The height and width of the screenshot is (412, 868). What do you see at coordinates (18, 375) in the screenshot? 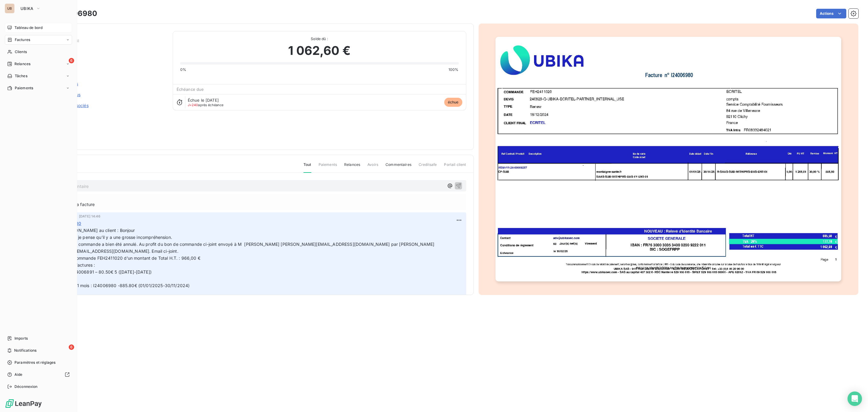
I see `span: Aide` at bounding box center [18, 375].